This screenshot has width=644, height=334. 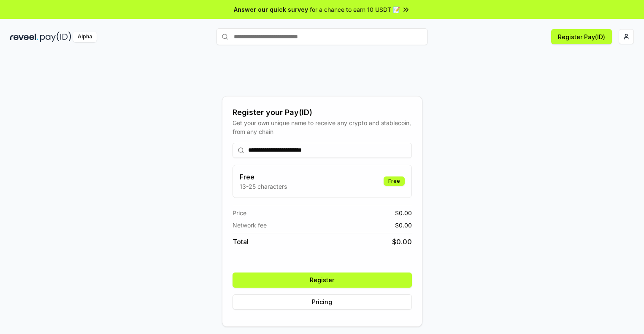 I want to click on img: reveel_dark, so click(x=24, y=37).